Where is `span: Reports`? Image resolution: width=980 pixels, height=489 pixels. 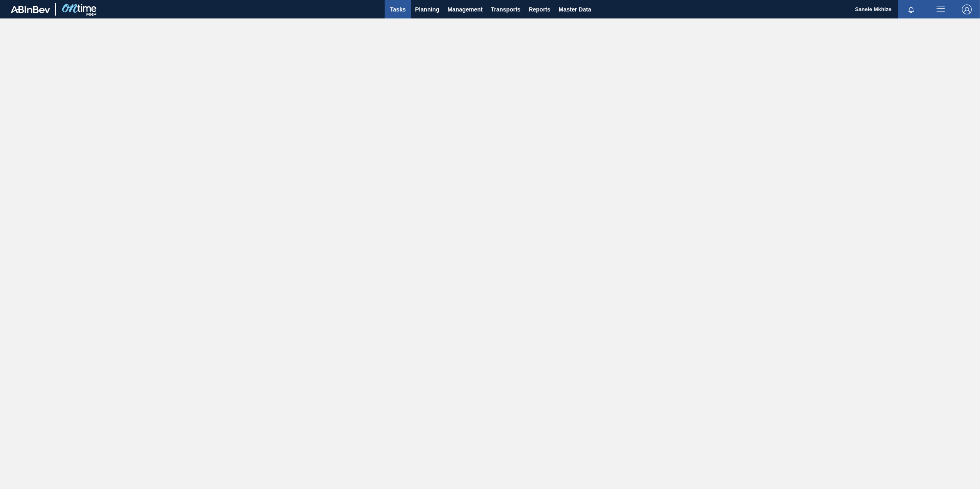 span: Reports is located at coordinates (539, 10).